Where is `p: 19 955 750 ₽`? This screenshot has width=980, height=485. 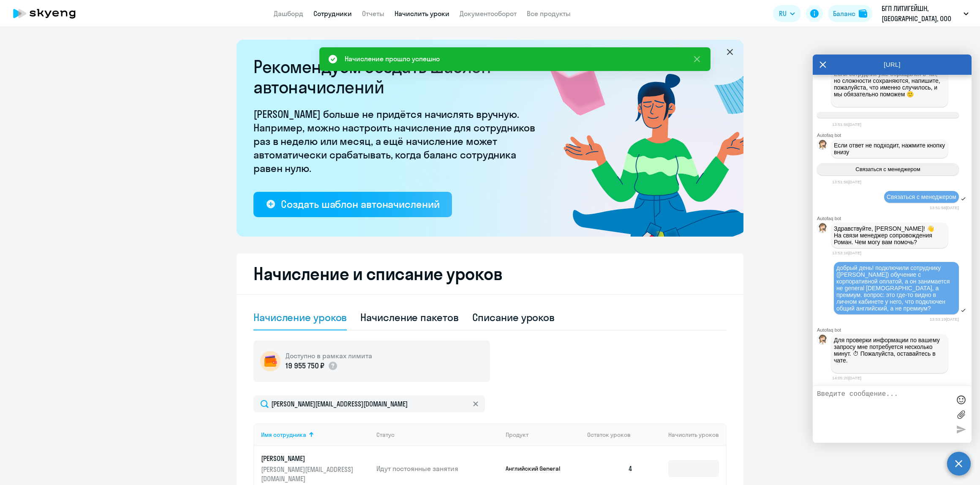
p: 19 955 750 ₽ is located at coordinates (305, 365).